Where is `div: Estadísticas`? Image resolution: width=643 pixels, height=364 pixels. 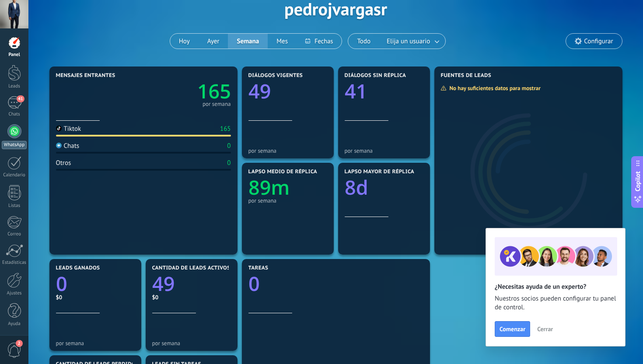
div: Estadísticas is located at coordinates (14, 263).